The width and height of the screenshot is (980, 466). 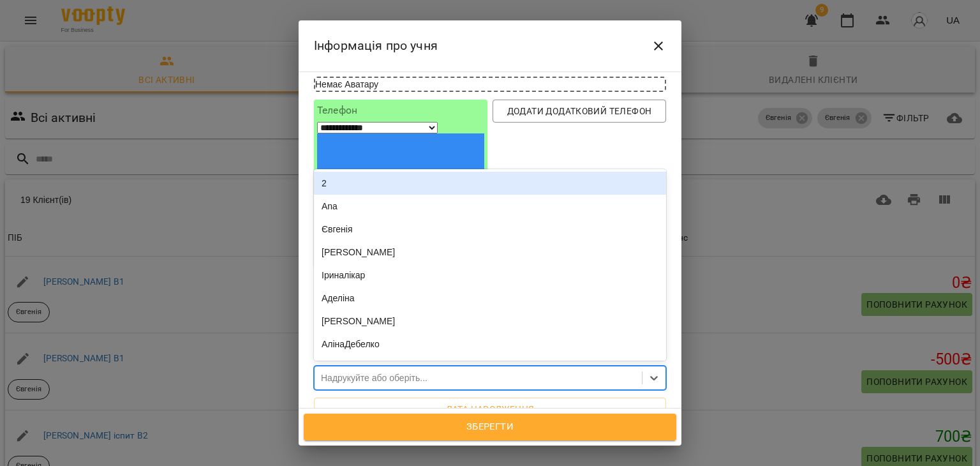 I want to click on button: Додати додатковий телефон, so click(x=580, y=111).